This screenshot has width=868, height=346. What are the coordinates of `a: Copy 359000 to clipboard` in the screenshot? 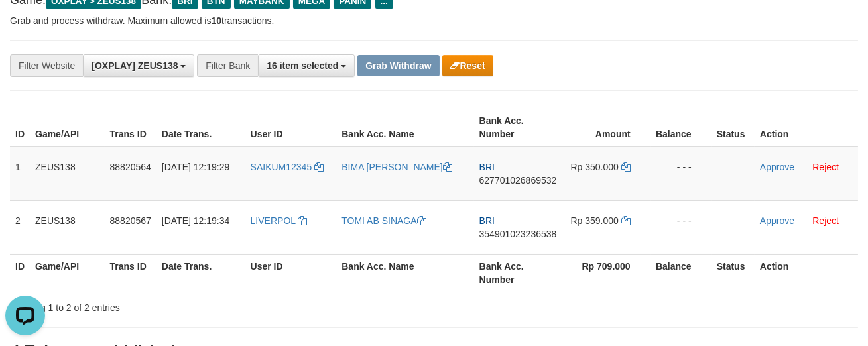 It's located at (626, 220).